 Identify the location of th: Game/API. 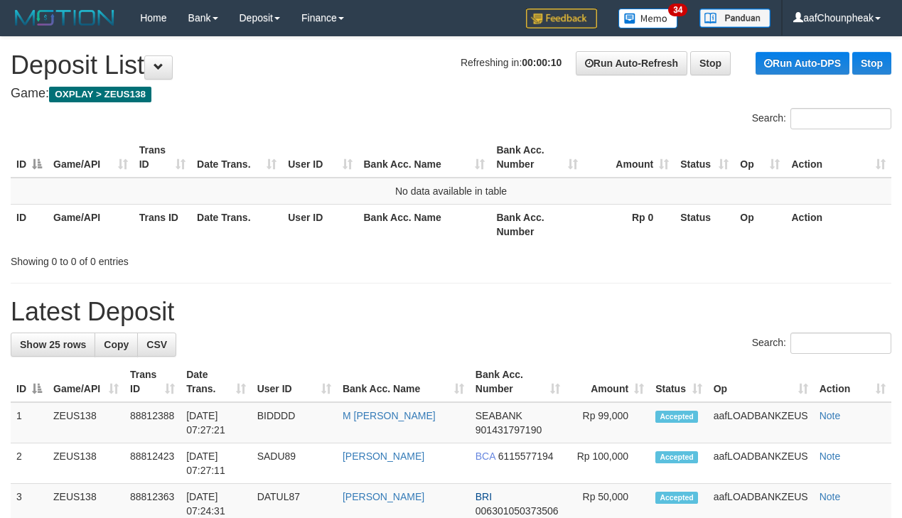
(90, 224).